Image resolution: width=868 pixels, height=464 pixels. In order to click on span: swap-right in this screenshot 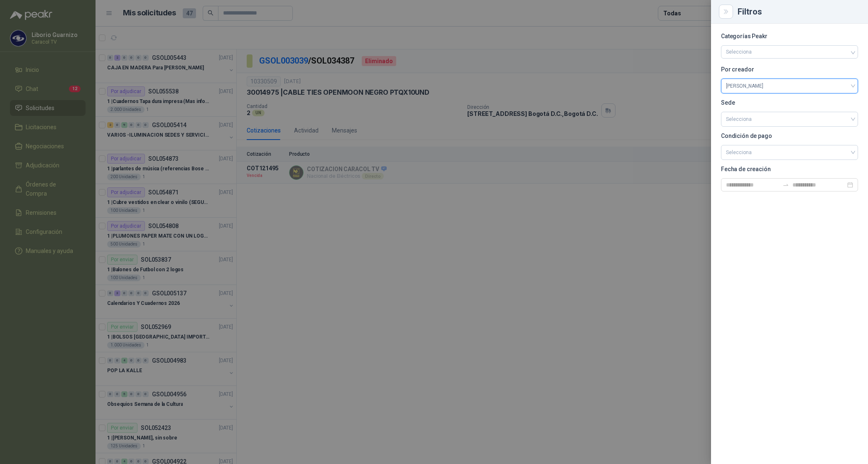, I will do `click(786, 184)`.